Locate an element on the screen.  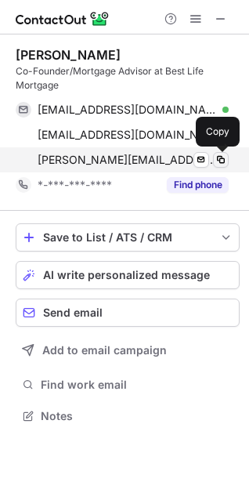
span: AI write personalized message is located at coordinates (126, 275).